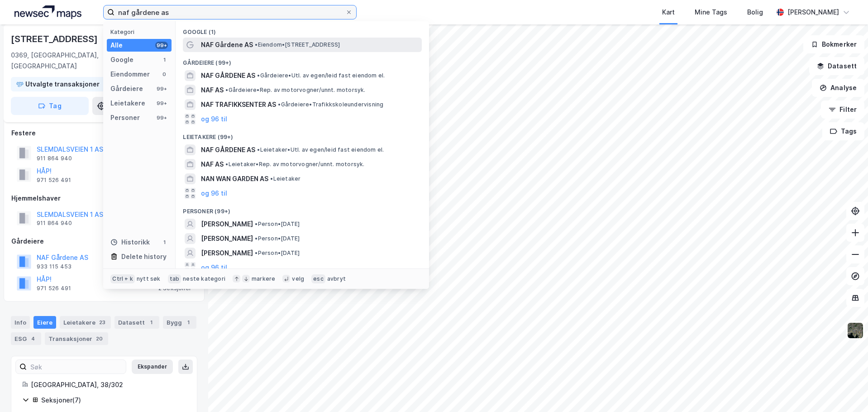 The width and height of the screenshot is (868, 412). I want to click on div: Eiere, so click(45, 322).